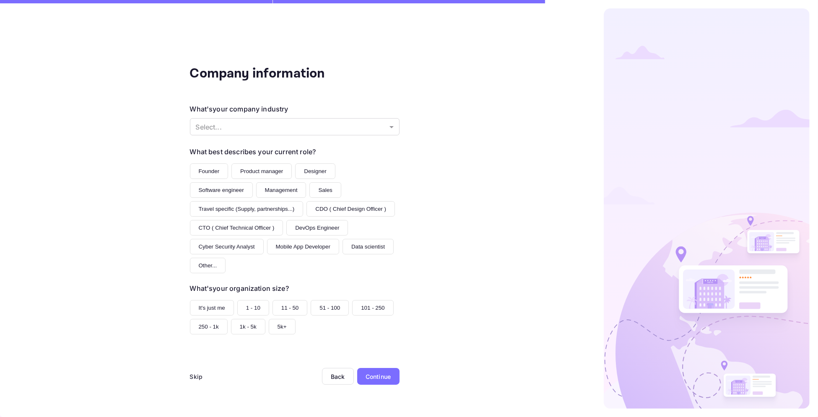 The height and width of the screenshot is (417, 818). Describe the element at coordinates (315, 171) in the screenshot. I see `button: Designer` at that location.